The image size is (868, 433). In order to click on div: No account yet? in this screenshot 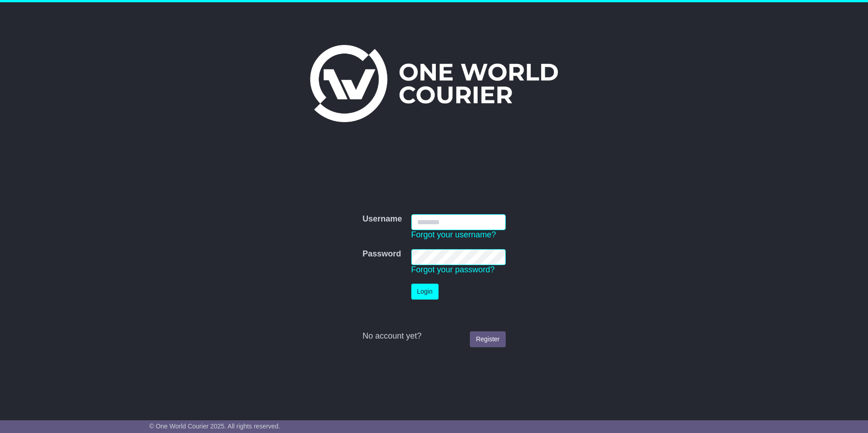, I will do `click(434, 337)`.